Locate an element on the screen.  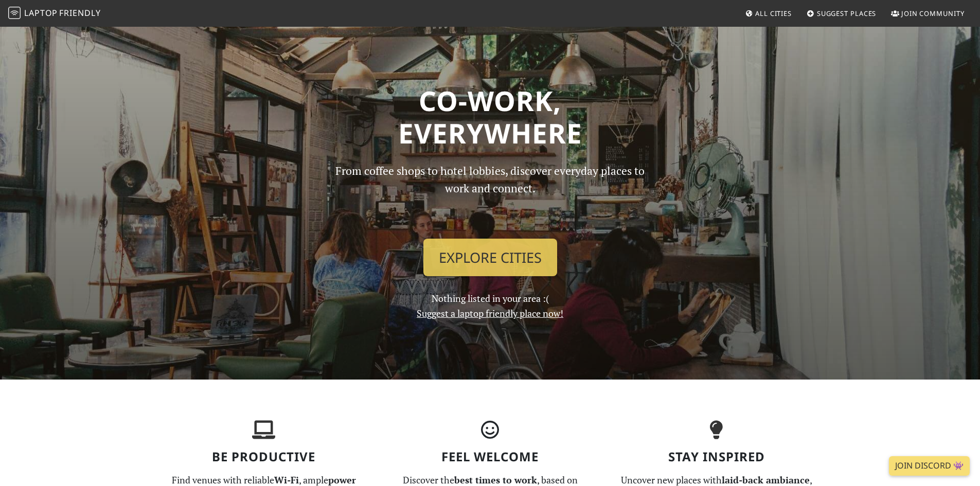
img: LaptopFriendly is located at coordinates (15, 13).